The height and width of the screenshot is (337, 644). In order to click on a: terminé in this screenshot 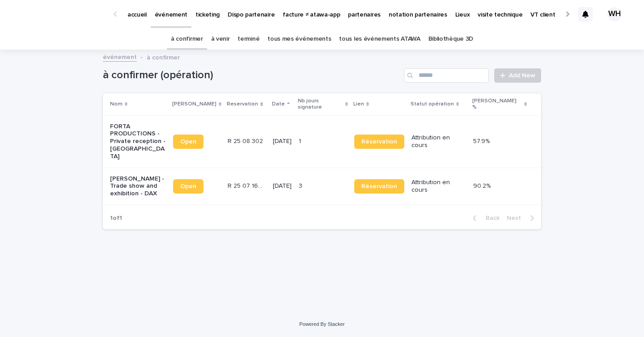, I will do `click(248, 39)`.